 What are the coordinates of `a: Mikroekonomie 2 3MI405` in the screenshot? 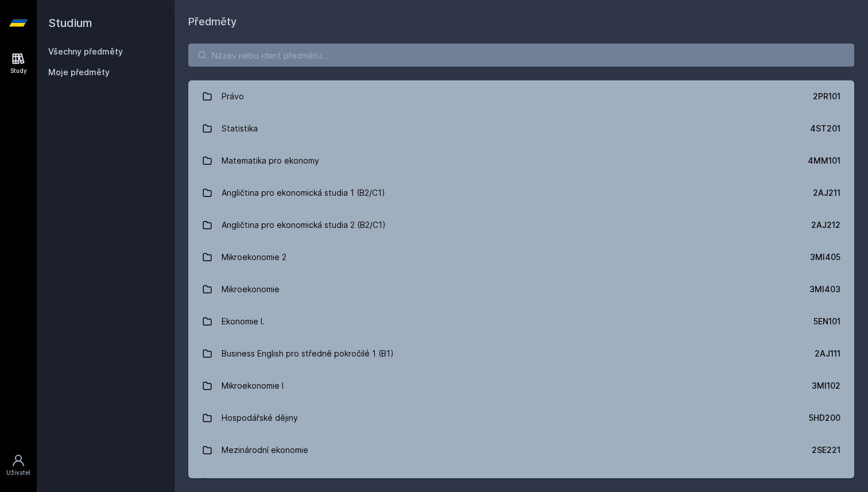 It's located at (522, 257).